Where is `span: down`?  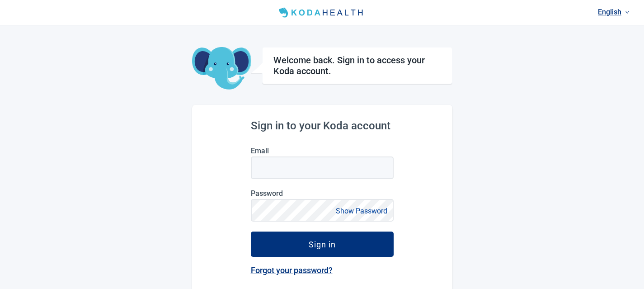
span: down is located at coordinates (627, 12).